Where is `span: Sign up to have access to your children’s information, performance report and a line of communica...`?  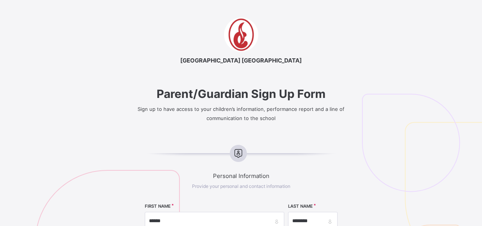
span: Sign up to have access to your children’s information, performance report and a line of communica... is located at coordinates (241, 114).